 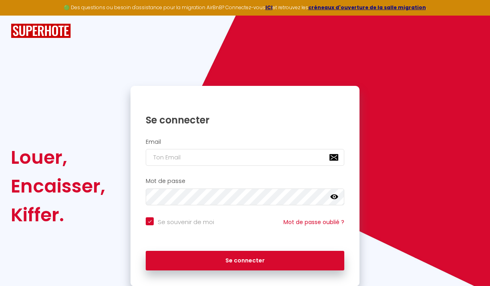 I want to click on input: Ton Email, so click(x=245, y=158).